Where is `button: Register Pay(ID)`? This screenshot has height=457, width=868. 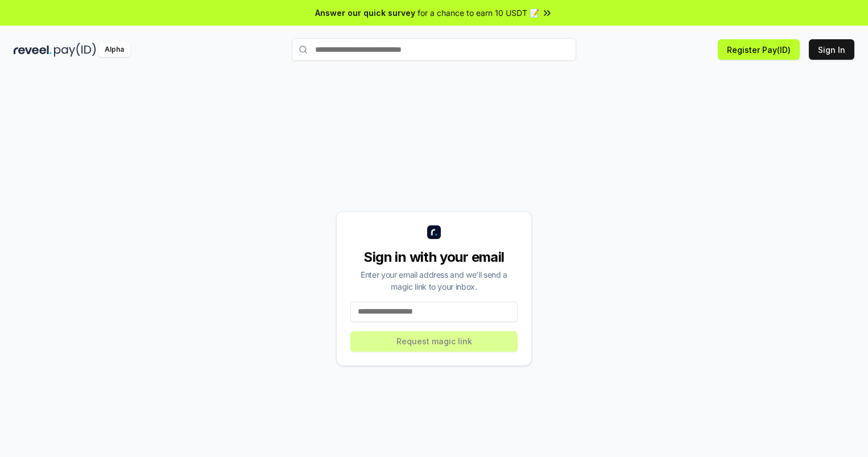
button: Register Pay(ID) is located at coordinates (759, 50).